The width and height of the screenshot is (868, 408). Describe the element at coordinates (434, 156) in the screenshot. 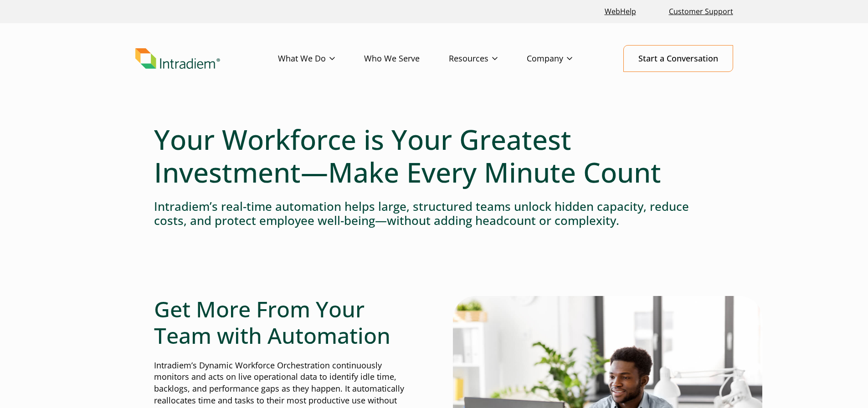

I see `h1: Your Workforce is Your Greatest Investment—Make Every Minute Count` at that location.